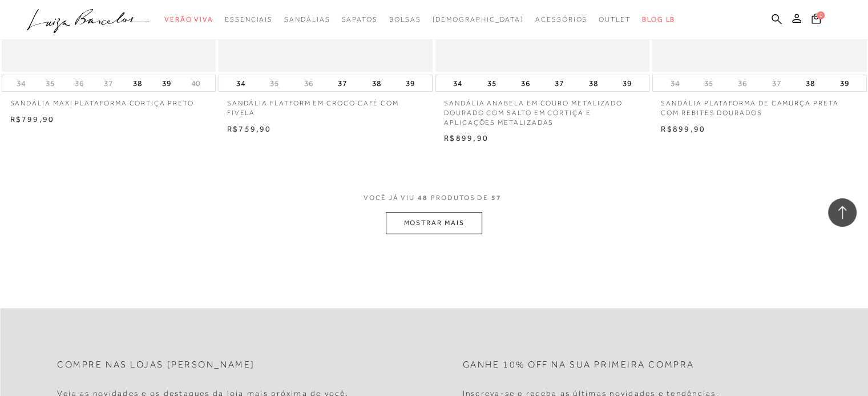  Describe the element at coordinates (759, 105) in the screenshot. I see `a: SANDÁLIA PLATAFORMA DE CAMURÇA PRETA COM REBITES DOURADOS` at that location.